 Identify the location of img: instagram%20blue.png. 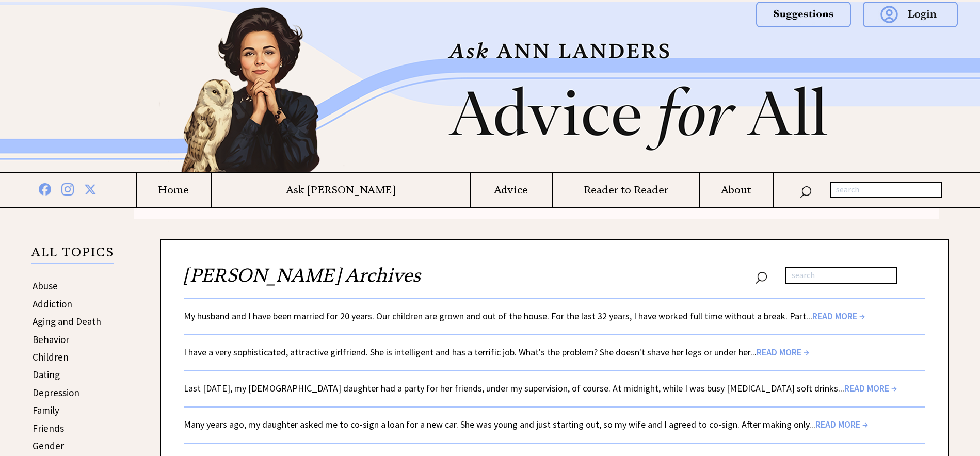
(67, 188).